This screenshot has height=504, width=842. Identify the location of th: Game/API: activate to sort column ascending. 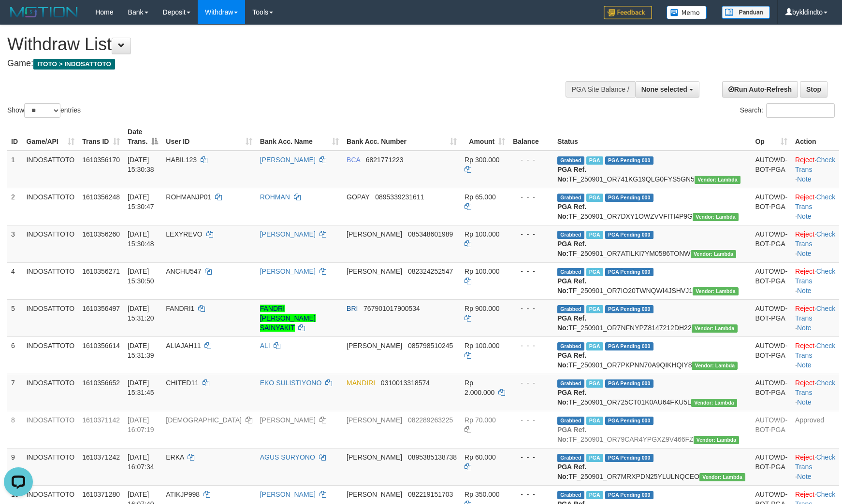
(51, 137).